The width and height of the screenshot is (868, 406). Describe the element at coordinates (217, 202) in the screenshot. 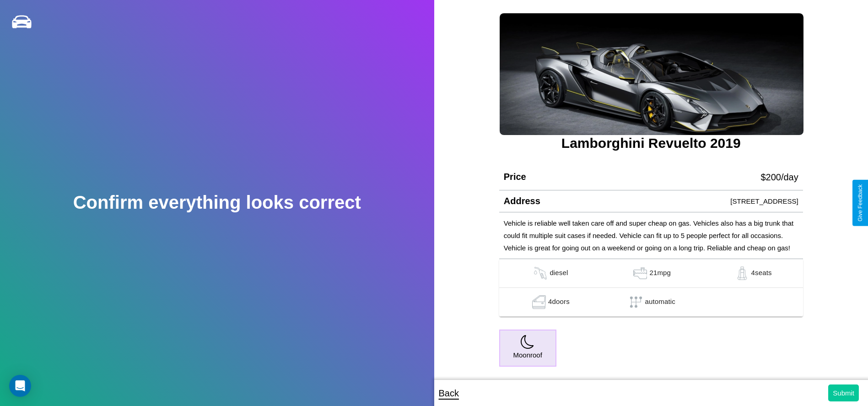

I see `h2: Confirm everything looks correct` at that location.